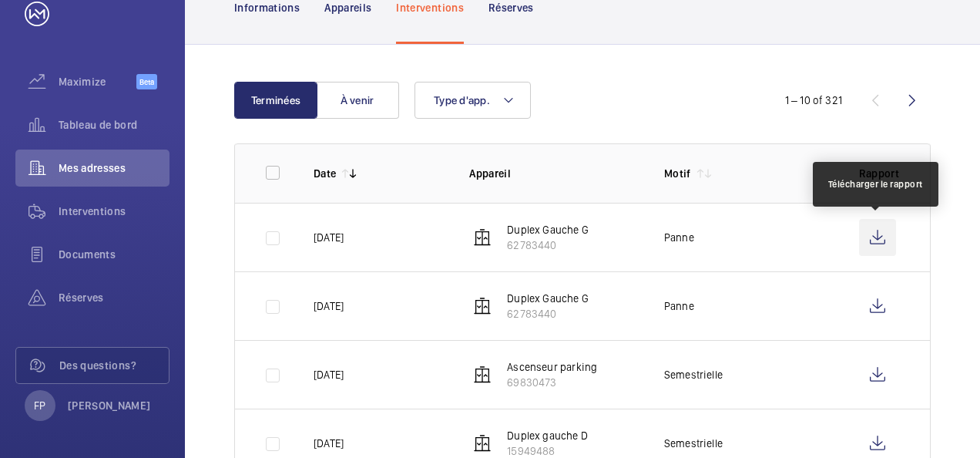 The width and height of the screenshot is (980, 458). What do you see at coordinates (39, 405) in the screenshot?
I see `p: FP` at bounding box center [39, 405].